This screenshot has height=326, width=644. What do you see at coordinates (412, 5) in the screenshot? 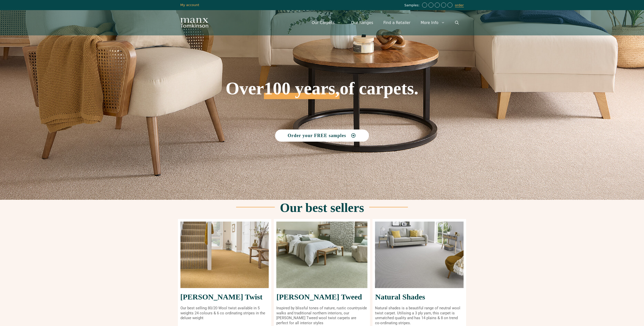
I see `span: Samples:` at bounding box center [412, 5].